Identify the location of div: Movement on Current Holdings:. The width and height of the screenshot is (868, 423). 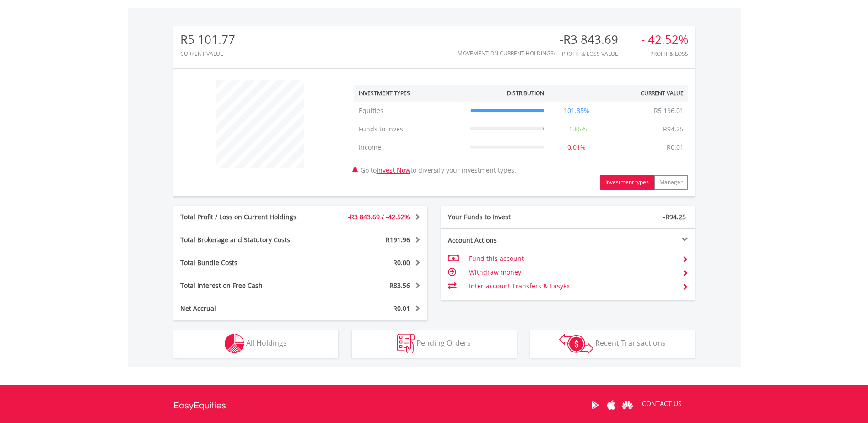
(506, 53).